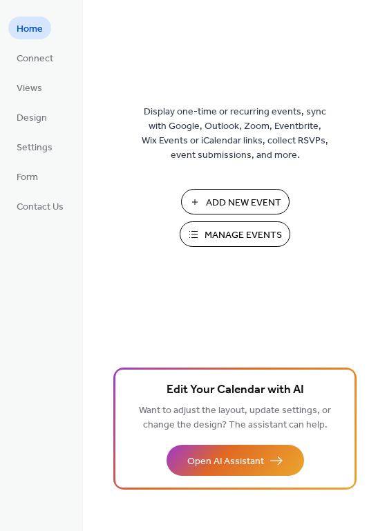  What do you see at coordinates (235, 391) in the screenshot?
I see `span: Edit Your Calendar with AI` at bounding box center [235, 391].